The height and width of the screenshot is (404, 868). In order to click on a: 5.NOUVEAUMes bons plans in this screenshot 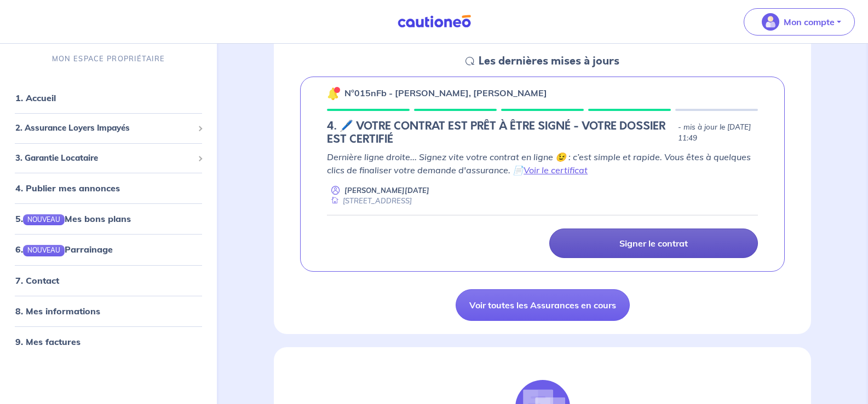, I will do `click(73, 219)`.